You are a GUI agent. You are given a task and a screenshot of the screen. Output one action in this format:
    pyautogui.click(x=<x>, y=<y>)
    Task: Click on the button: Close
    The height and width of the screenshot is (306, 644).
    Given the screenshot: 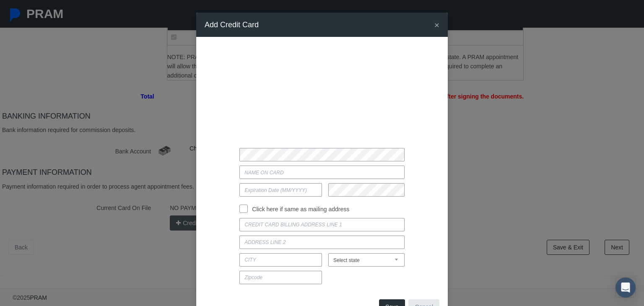 What is the action you would take?
    pyautogui.click(x=437, y=25)
    